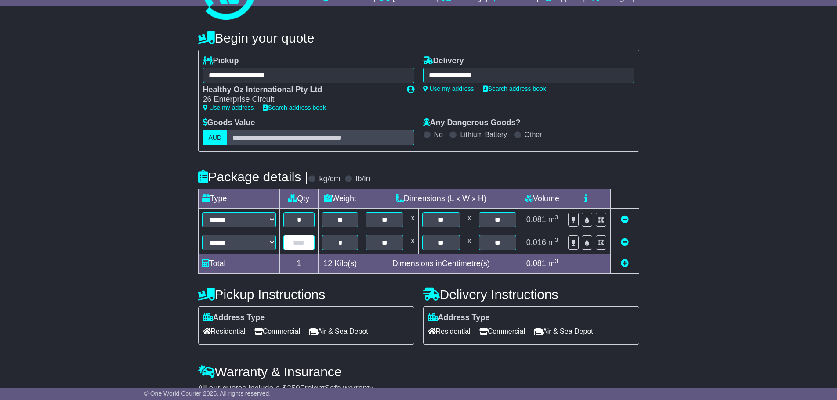 The width and height of the screenshot is (837, 400). What do you see at coordinates (419, 372) in the screenshot?
I see `h4: Warranty & Insurance` at bounding box center [419, 372].